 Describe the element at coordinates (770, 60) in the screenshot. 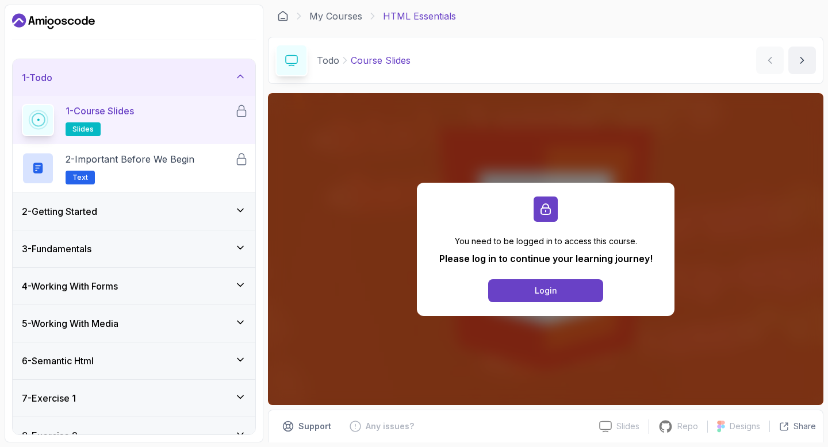

I see `button: previous content` at that location.